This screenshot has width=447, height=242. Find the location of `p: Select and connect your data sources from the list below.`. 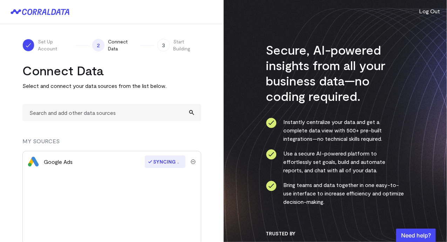

p: Select and connect your data sources from the list below. is located at coordinates (112, 86).